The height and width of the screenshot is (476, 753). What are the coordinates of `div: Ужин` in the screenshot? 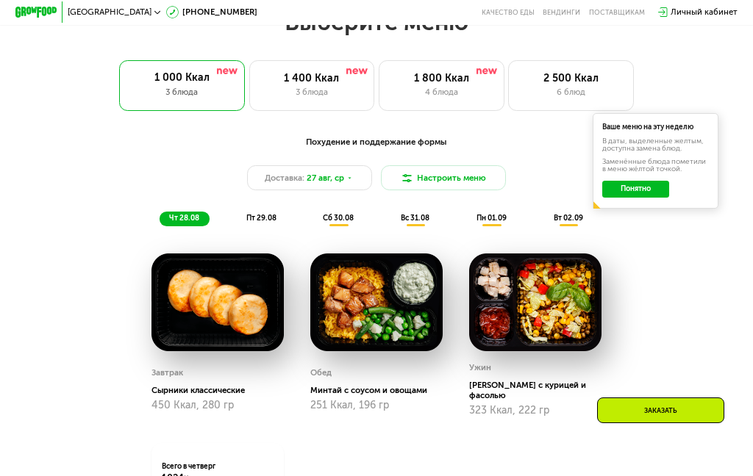 It's located at (480, 368).